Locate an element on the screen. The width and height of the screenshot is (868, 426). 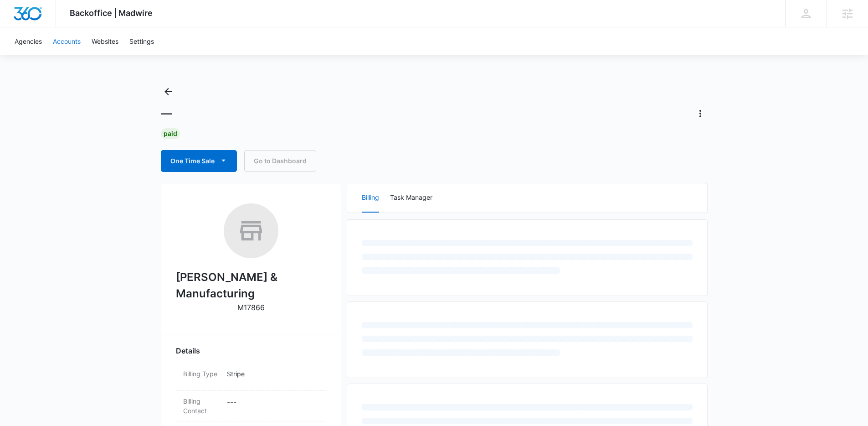
span: Details is located at coordinates (188, 351).